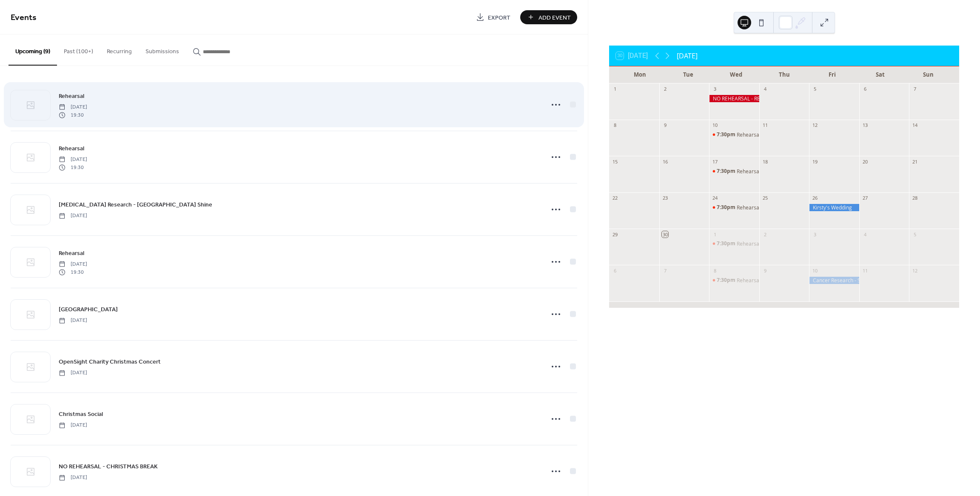 The image size is (980, 496). I want to click on button: Add Event, so click(549, 17).